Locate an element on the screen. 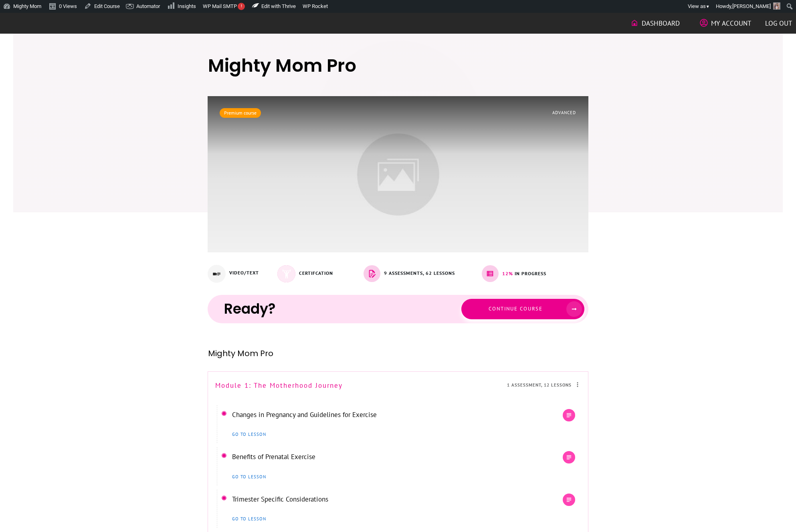 Image resolution: width=796 pixels, height=532 pixels. a: My Account is located at coordinates (725, 23).